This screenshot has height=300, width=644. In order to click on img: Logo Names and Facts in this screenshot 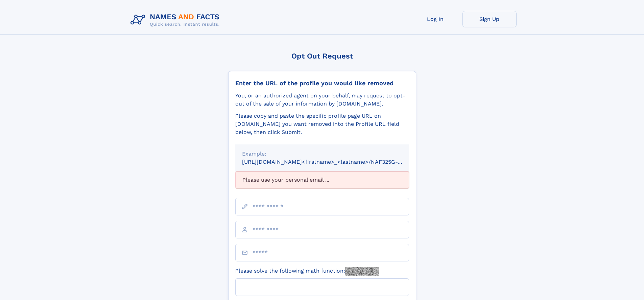, I will do `click(176, 20)`.